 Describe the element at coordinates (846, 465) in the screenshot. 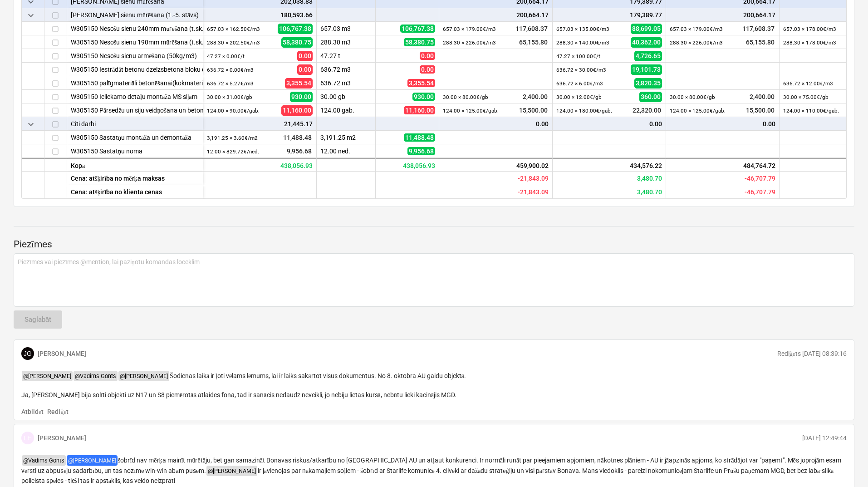

I see `div: Chat Widget` at that location.